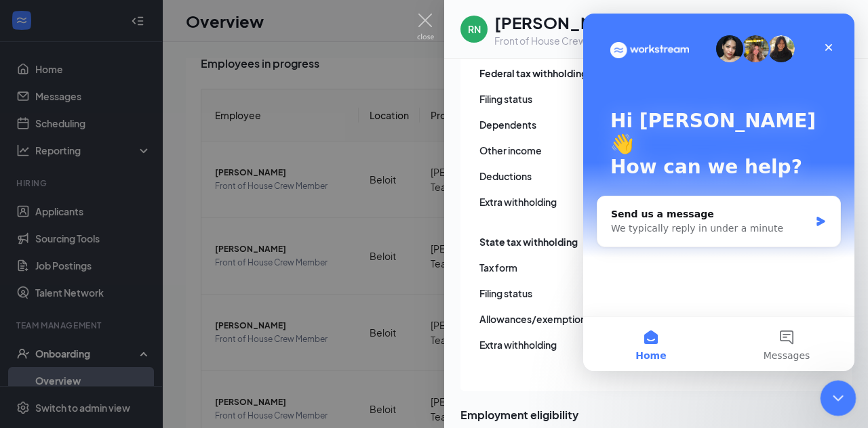 This screenshot has width=868, height=428. What do you see at coordinates (198, 35) in the screenshot?
I see `img: Profile image for Chloe` at bounding box center [198, 35].